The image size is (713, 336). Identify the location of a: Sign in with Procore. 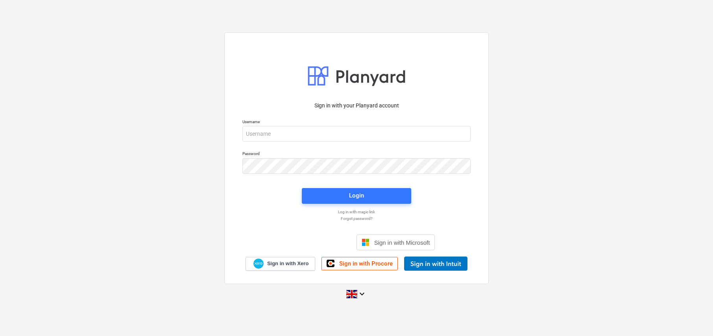
(360, 264).